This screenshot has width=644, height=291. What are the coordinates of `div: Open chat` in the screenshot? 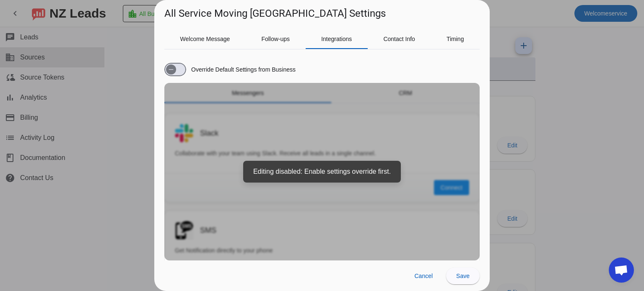 It's located at (621, 270).